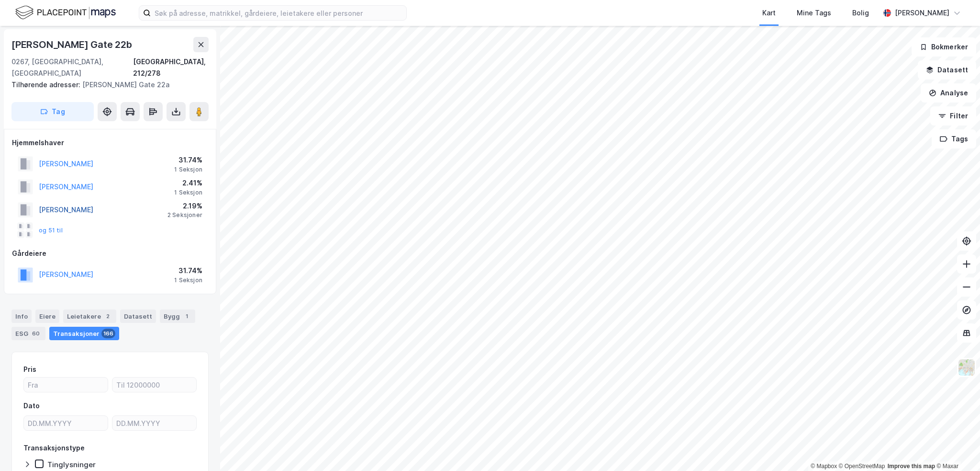 This screenshot has height=471, width=980. Describe the element at coordinates (66, 12) in the screenshot. I see `img: logo.f888ab2527a4732fd821a326f86c7f29.svg` at that location.